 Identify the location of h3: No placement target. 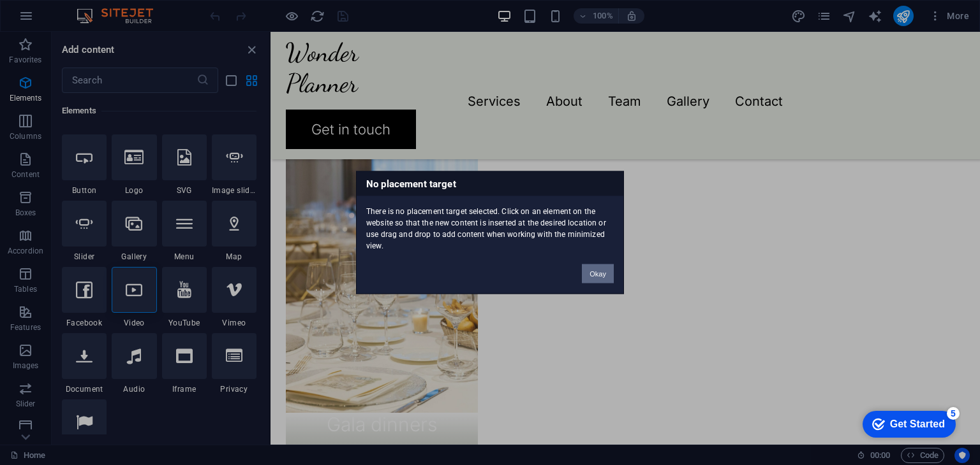
(490, 184).